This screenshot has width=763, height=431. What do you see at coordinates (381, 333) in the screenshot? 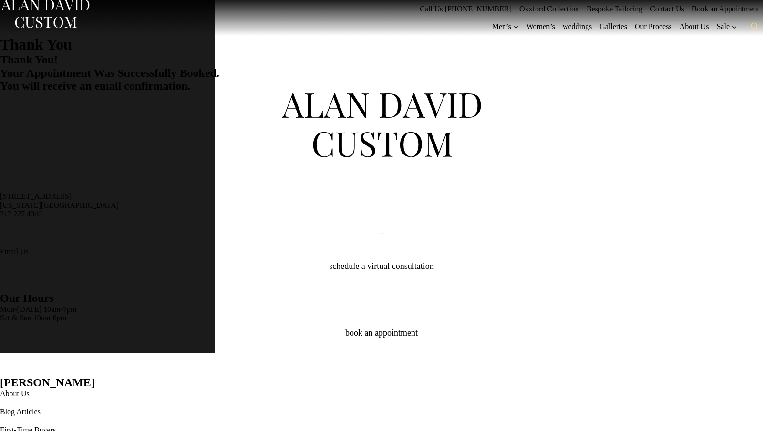
I see `span: book an appointment` at bounding box center [381, 333].